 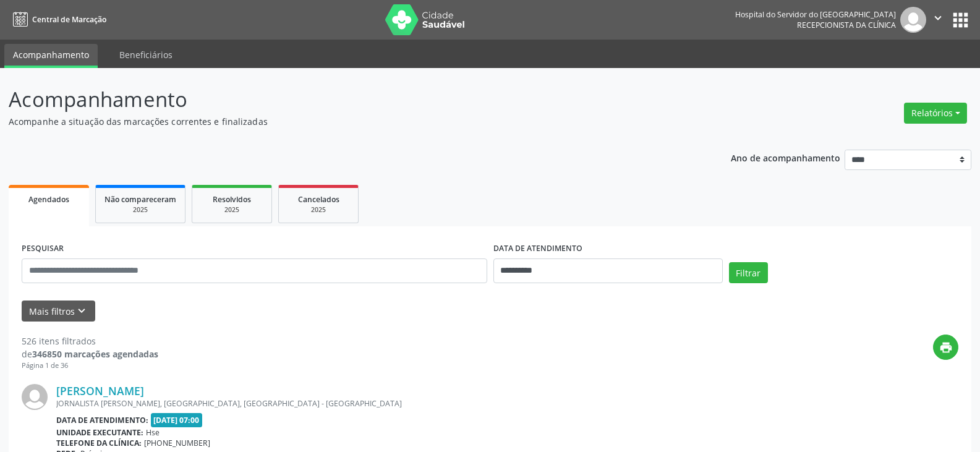 What do you see at coordinates (946, 347) in the screenshot?
I see `button: print` at bounding box center [946, 347].